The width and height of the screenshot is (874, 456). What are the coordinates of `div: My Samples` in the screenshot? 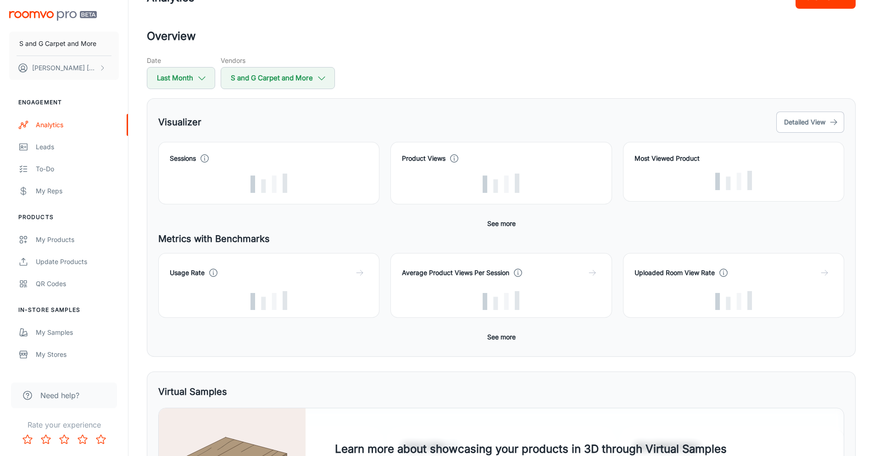 It's located at (77, 332).